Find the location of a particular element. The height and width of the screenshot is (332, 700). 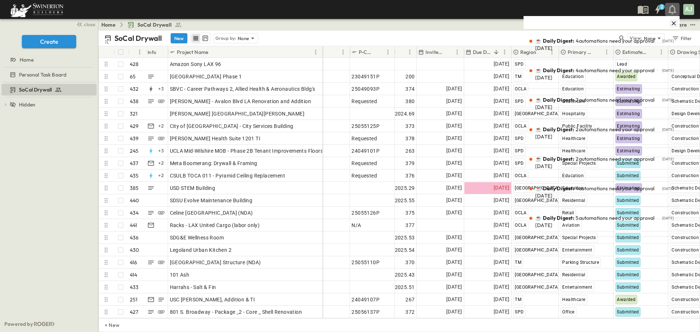

span: Amazon Sony LAX 96 is located at coordinates (196, 64).